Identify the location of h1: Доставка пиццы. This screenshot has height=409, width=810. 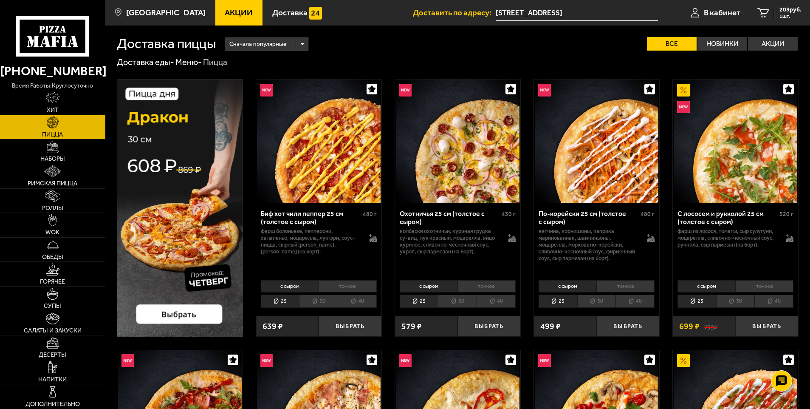
(167, 44).